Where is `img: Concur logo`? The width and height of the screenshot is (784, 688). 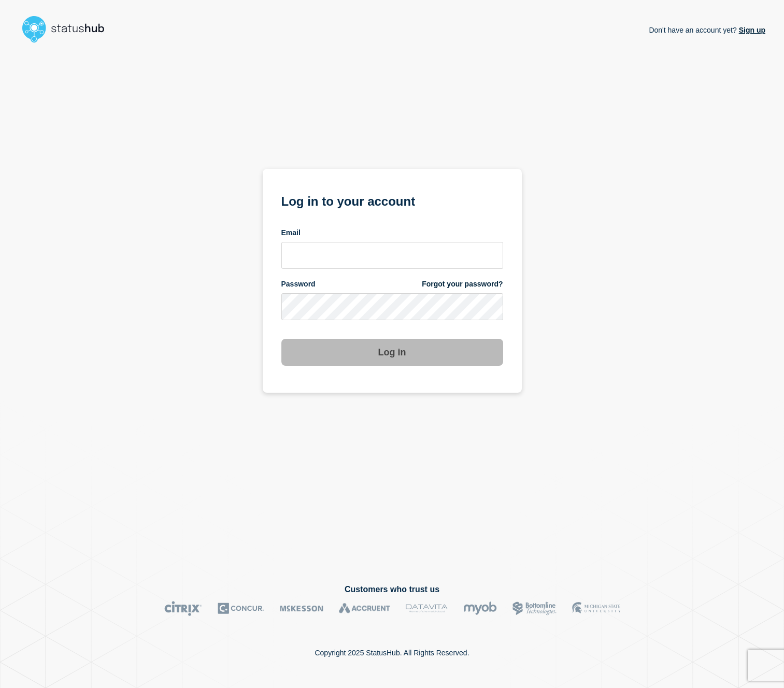
img: Concur logo is located at coordinates (241, 608).